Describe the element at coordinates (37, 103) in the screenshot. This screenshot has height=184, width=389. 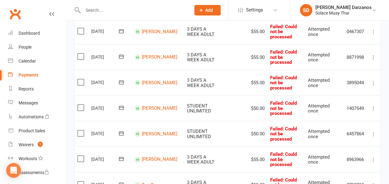
I see `a: Messages` at that location.